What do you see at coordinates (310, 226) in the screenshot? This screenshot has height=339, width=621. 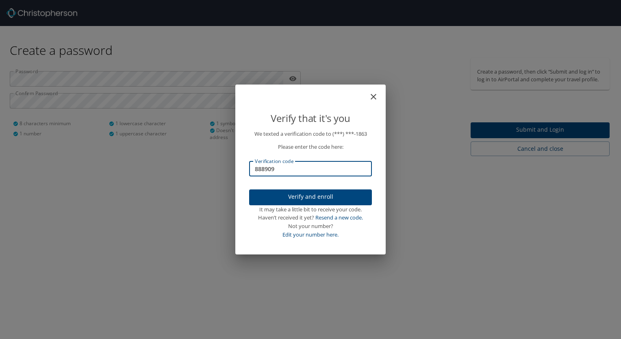 I see `div: Not your number?` at bounding box center [310, 226].